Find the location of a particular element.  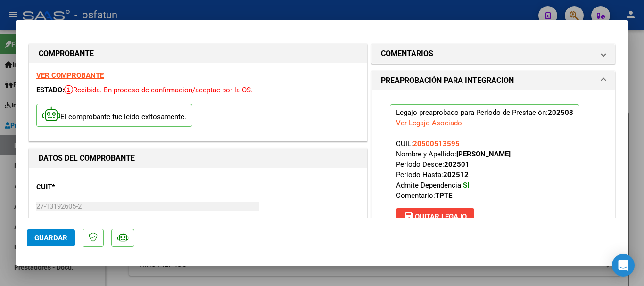

div: Ver Legajo Asociado is located at coordinates (429, 123).